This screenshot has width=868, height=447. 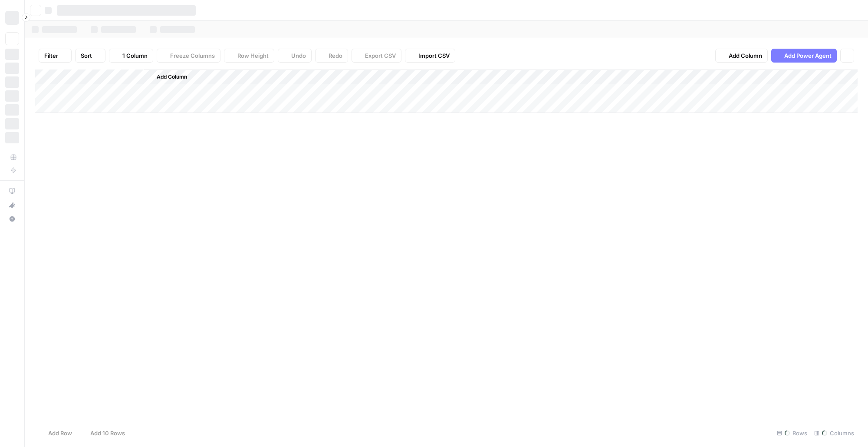 I want to click on div: What's new?, so click(x=12, y=205).